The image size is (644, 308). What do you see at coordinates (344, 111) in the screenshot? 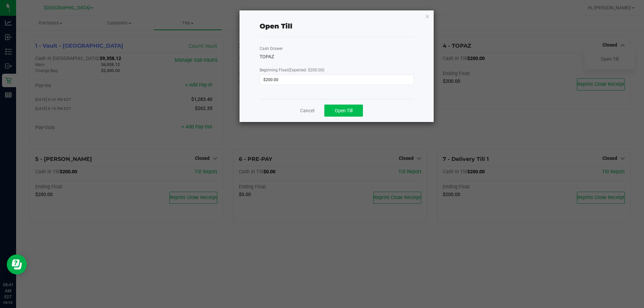
I see `button: Open Till` at bounding box center [344, 111].